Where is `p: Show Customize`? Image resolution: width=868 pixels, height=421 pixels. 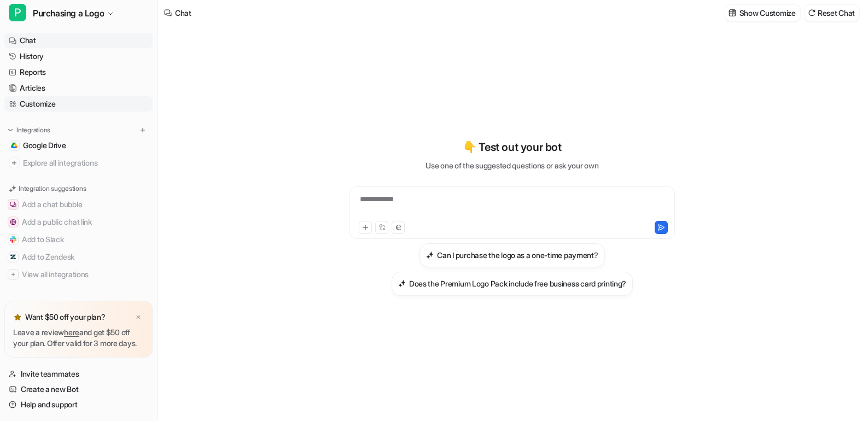
p: Show Customize is located at coordinates (768, 13).